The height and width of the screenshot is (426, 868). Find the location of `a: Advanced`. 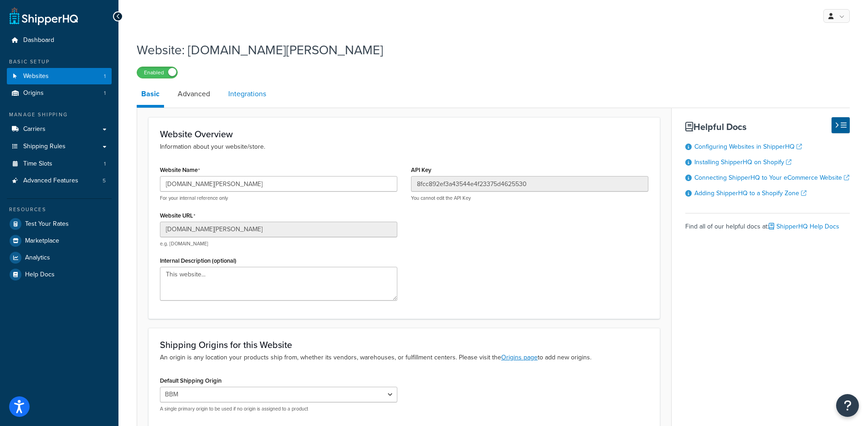

a: Advanced is located at coordinates (194, 94).